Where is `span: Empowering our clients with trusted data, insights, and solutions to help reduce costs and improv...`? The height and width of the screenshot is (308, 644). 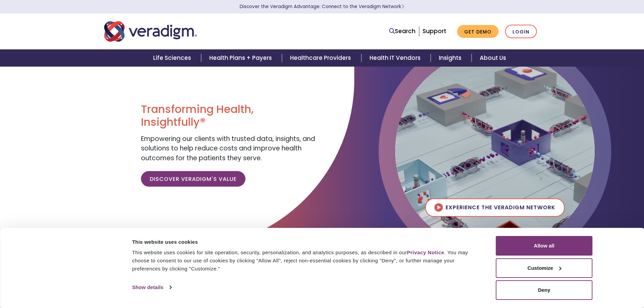
span: Empowering our clients with trusted data, insights, and solutions to help reduce costs and improv... is located at coordinates (228, 148).